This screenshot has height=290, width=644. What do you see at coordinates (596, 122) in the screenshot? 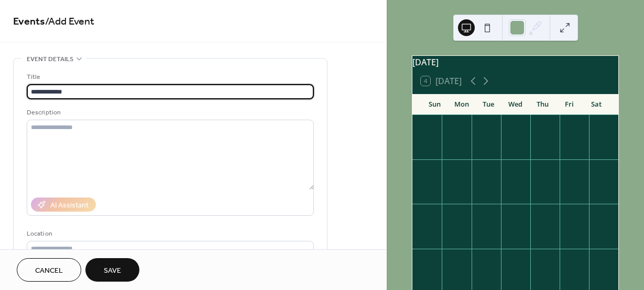
I see `div: 6` at bounding box center [596, 122].